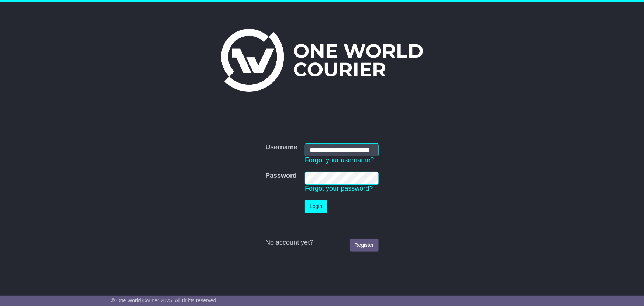  Describe the element at coordinates (281, 147) in the screenshot. I see `label: Username` at that location.